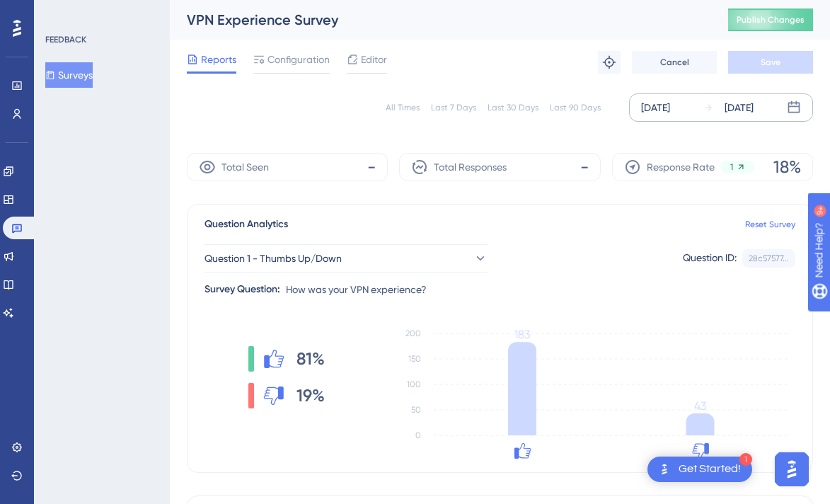  What do you see at coordinates (523, 334) in the screenshot?
I see `tspan: 183` at bounding box center [523, 334].